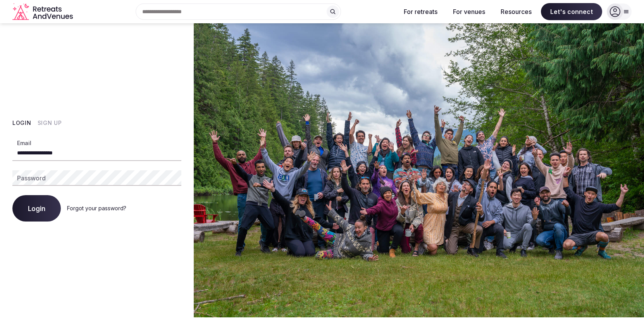 The height and width of the screenshot is (322, 644). Describe the element at coordinates (36, 209) in the screenshot. I see `span: Login` at that location.